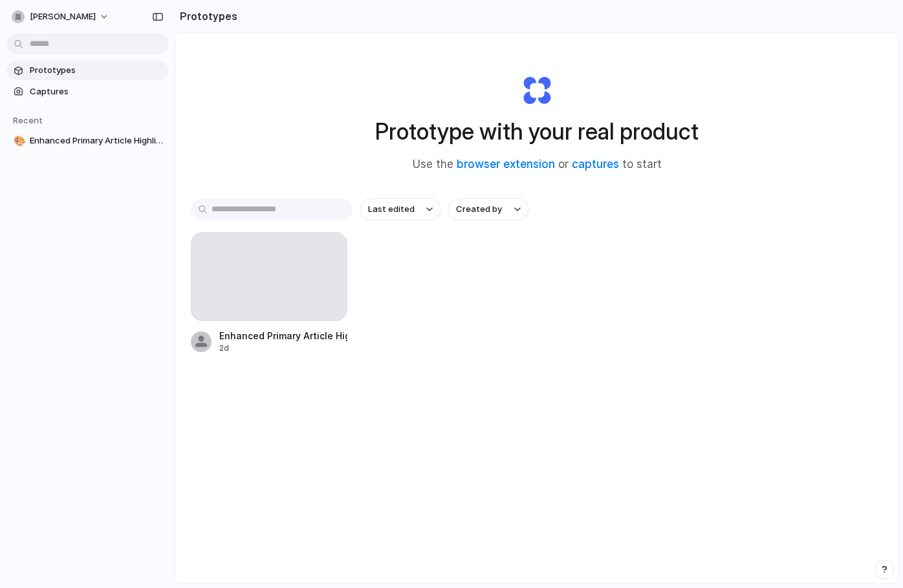 The height and width of the screenshot is (588, 903). What do you see at coordinates (87, 141) in the screenshot?
I see `a: 🎨Enhanced Primary Article Highlight` at bounding box center [87, 141].